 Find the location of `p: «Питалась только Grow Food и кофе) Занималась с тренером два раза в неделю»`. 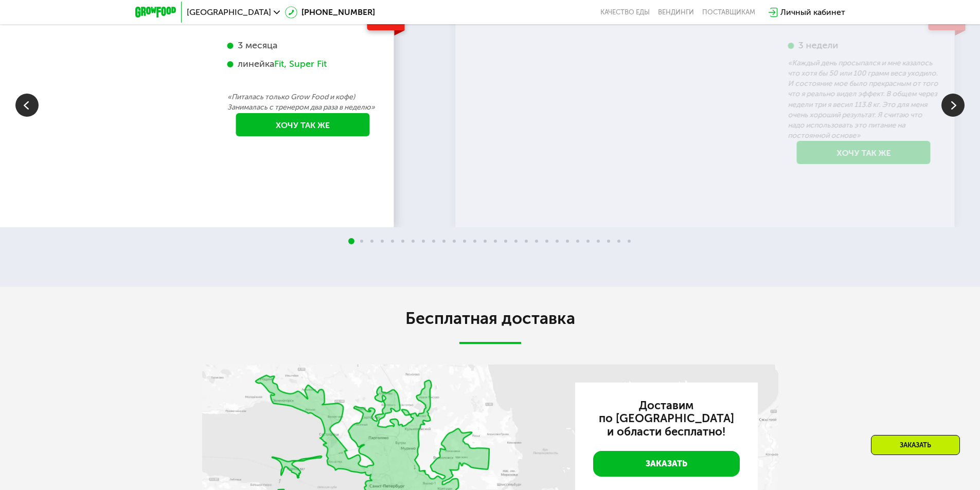

p: «Питалась только Grow Food и кофе) Занималась с тренером два раза в неделю» is located at coordinates (303, 102).